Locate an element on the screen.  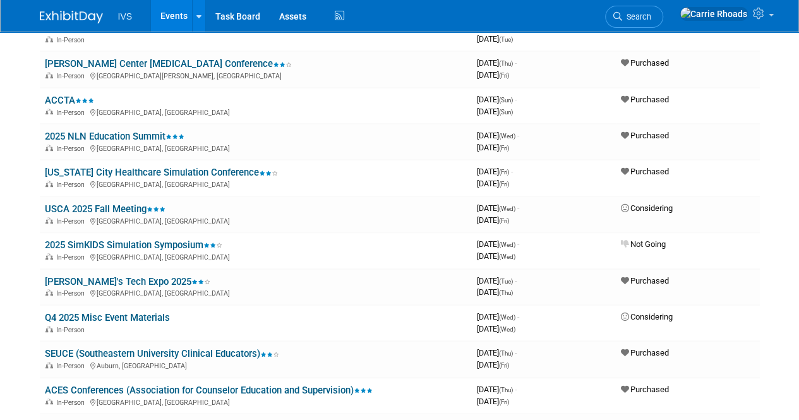
img: ExhibitDay is located at coordinates (71, 17).